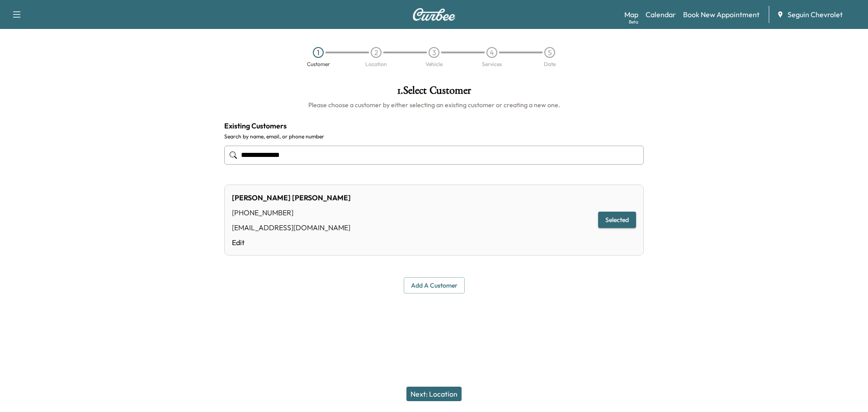 The width and height of the screenshot is (868, 412). What do you see at coordinates (376, 64) in the screenshot?
I see `div: Location` at bounding box center [376, 64].